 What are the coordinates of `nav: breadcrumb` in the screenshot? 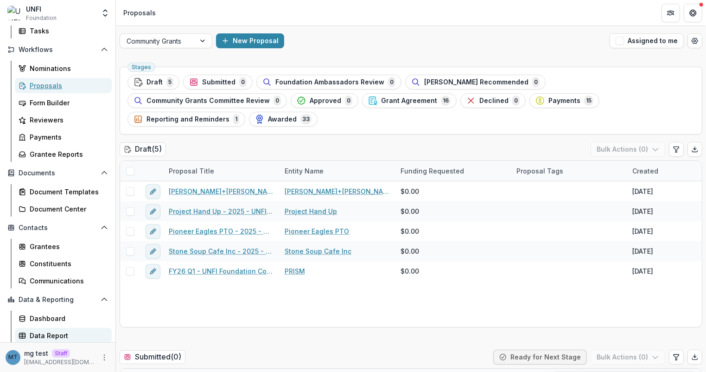 It's located at (139, 13).